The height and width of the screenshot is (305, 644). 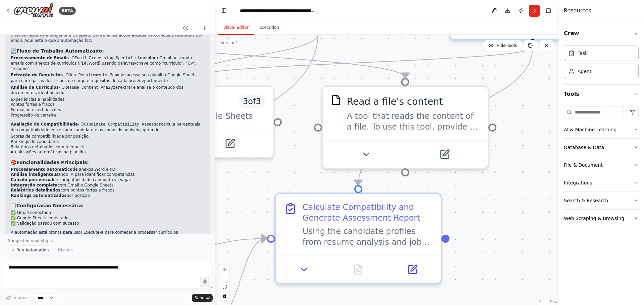 What do you see at coordinates (108, 180) in the screenshot?
I see `li: de compatibilidade candidato vs vaga` at bounding box center [108, 180].